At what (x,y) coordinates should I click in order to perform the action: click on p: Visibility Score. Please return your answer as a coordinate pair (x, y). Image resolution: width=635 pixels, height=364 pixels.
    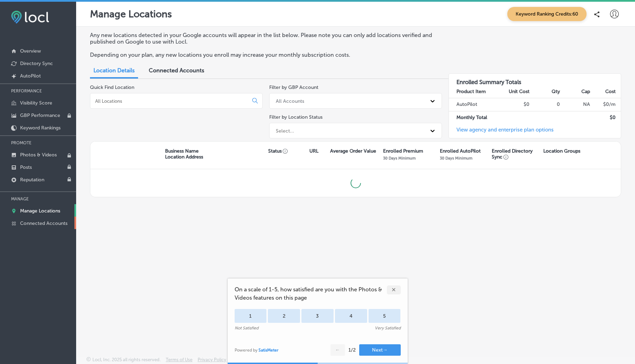
    Looking at the image, I should click on (36, 102).